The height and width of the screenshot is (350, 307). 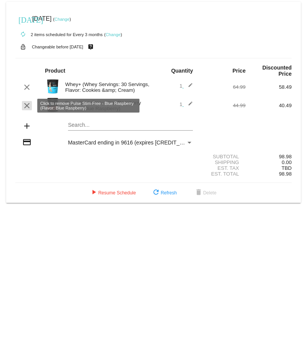 I want to click on button: Resume Schedule, so click(x=112, y=193).